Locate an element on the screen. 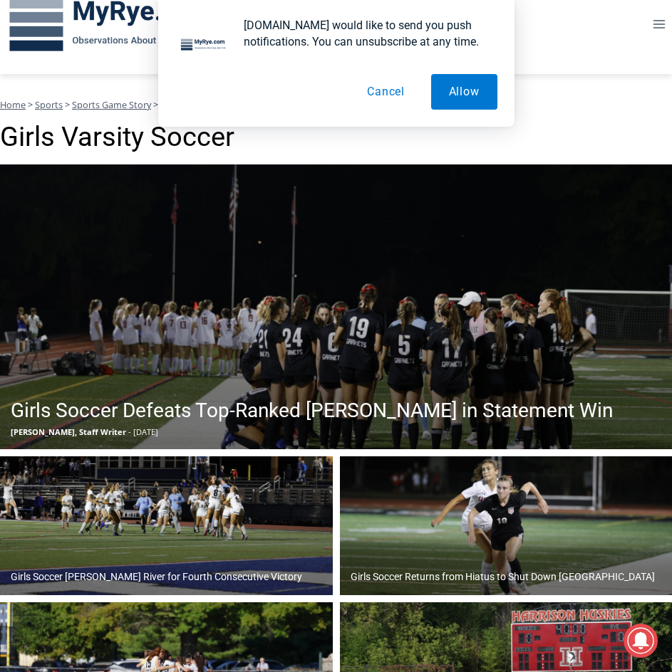 Image resolution: width=672 pixels, height=672 pixels. div: 4 is located at coordinates (152, 127).